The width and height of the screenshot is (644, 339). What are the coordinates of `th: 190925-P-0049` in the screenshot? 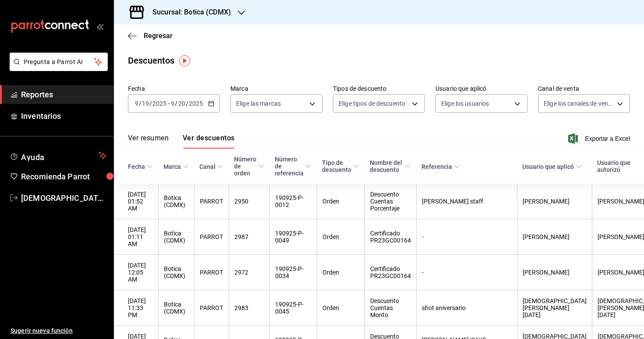 It's located at (293, 237).